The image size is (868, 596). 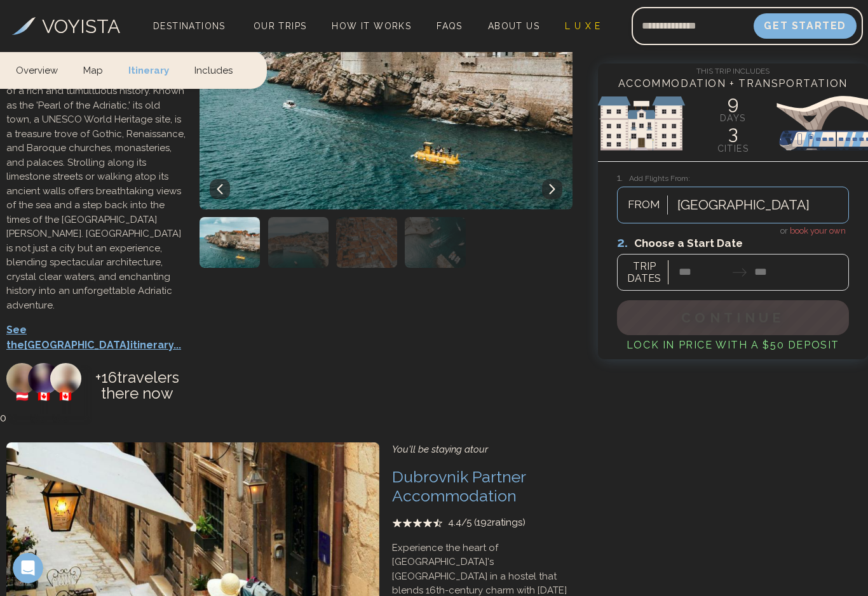 I want to click on h3: Add Flights From:, so click(x=733, y=178).